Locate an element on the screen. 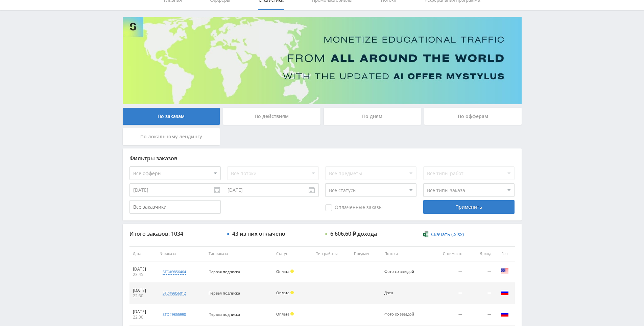 The image size is (644, 326). div: 43 из них оплачено is located at coordinates (259, 233).